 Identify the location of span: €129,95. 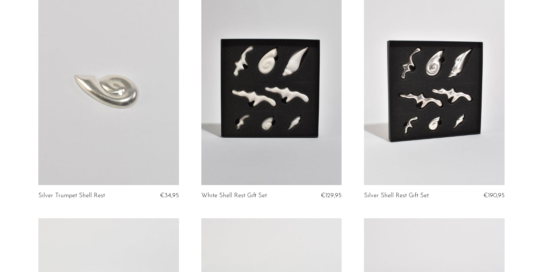
(331, 196).